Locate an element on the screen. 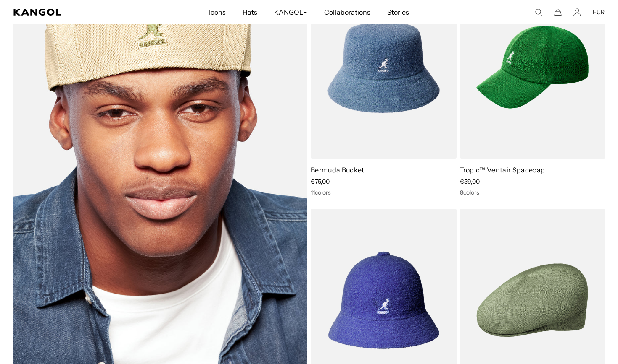 The image size is (618, 364). div: 11 colors is located at coordinates (383, 192).